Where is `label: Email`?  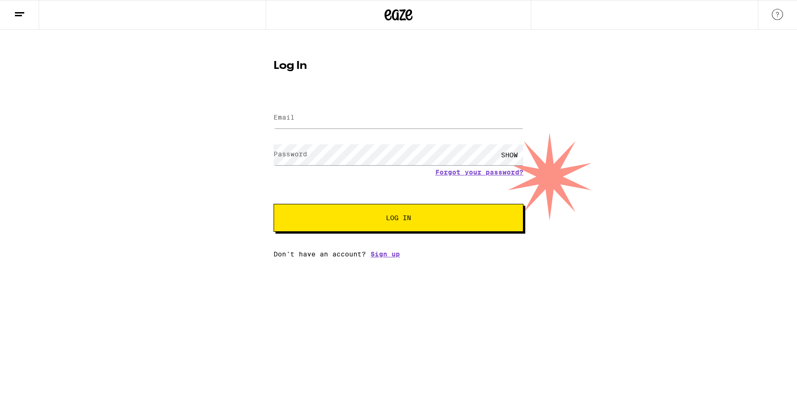 label: Email is located at coordinates (284, 117).